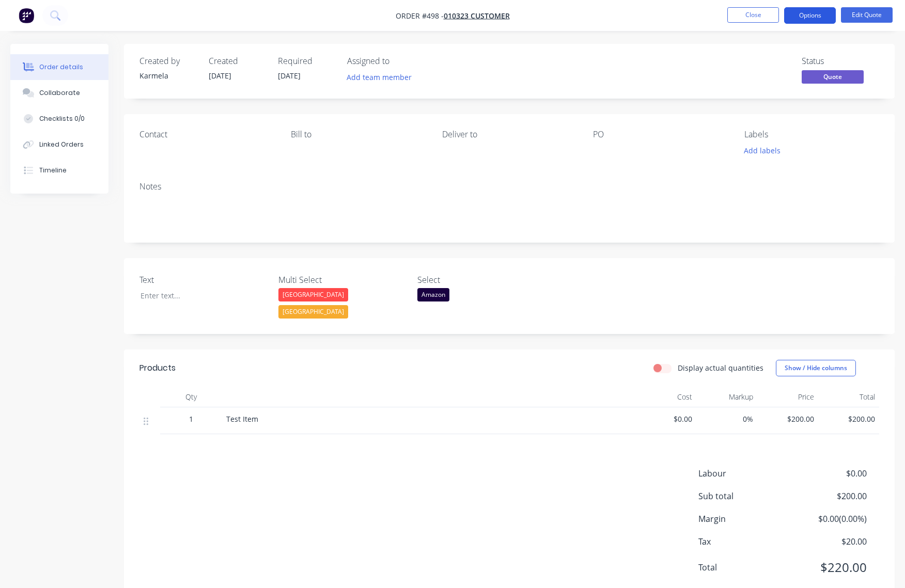 The width and height of the screenshot is (905, 588). I want to click on span: Quote, so click(833, 76).